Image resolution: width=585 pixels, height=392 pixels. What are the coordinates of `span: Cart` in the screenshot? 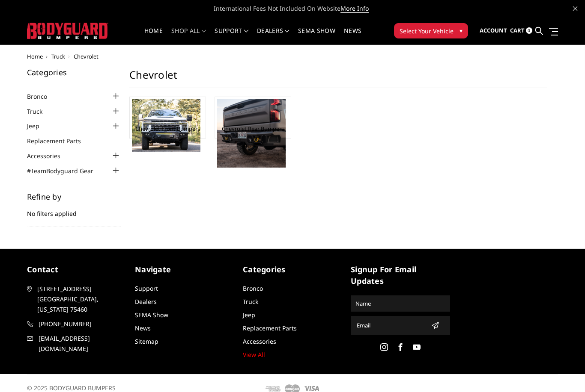 It's located at (517, 31).